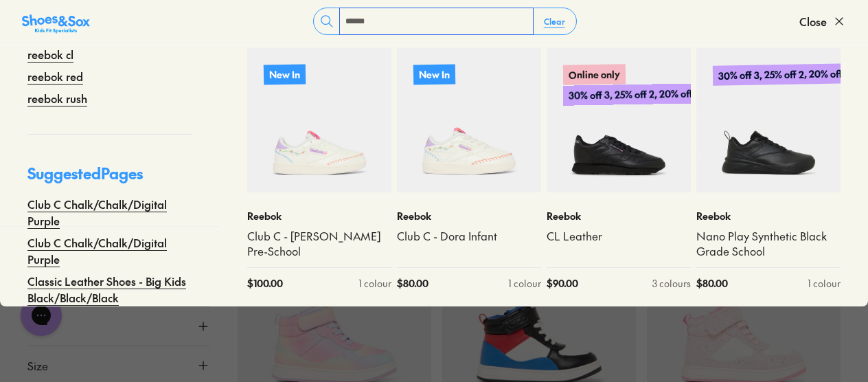 The height and width of the screenshot is (382, 868). What do you see at coordinates (563, 283) in the screenshot?
I see `span: $ 90.00` at bounding box center [563, 283].